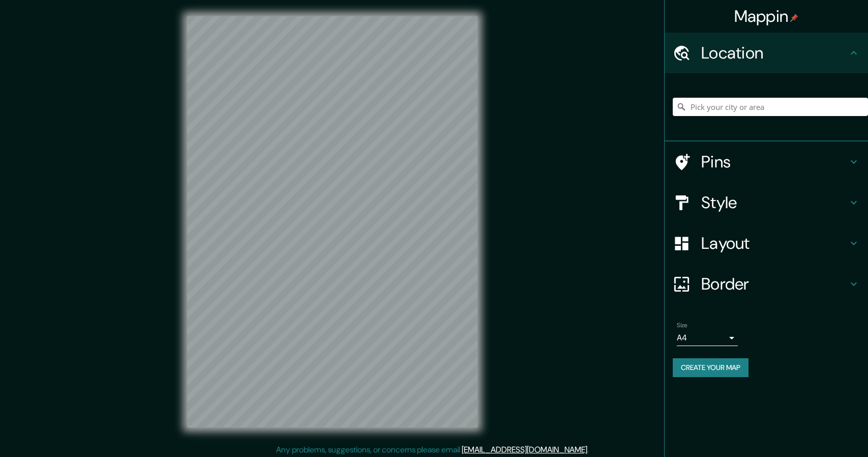  Describe the element at coordinates (774, 162) in the screenshot. I see `h4: Pins` at that location.